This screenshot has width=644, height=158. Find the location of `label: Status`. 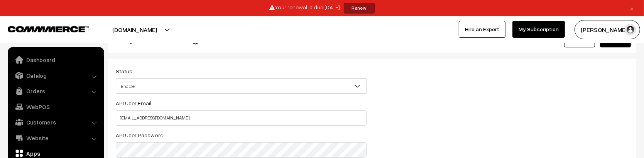

label: Status is located at coordinates (124, 71).